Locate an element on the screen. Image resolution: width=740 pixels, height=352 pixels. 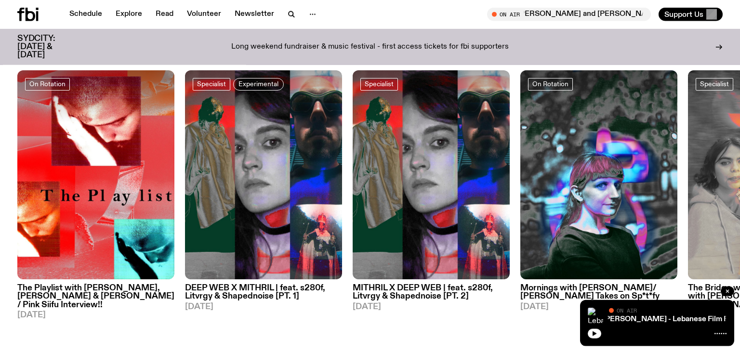
img: Lebanese Film Festival is located at coordinates (596, 329).